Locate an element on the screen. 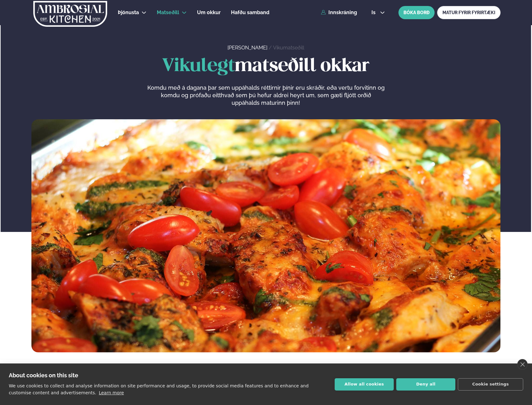 The height and width of the screenshot is (405, 532). a: Learn more is located at coordinates (111, 393).